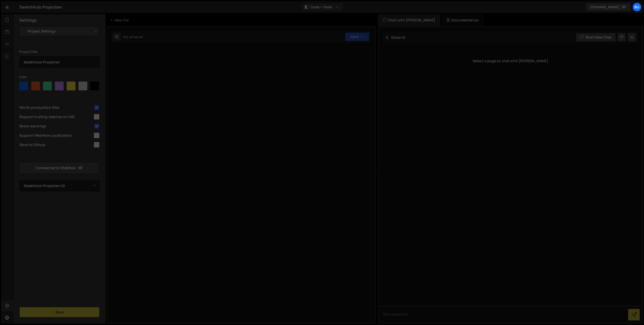 The width and height of the screenshot is (644, 325). What do you see at coordinates (395, 37) in the screenshot?
I see `h2: Slater AI` at bounding box center [395, 37].